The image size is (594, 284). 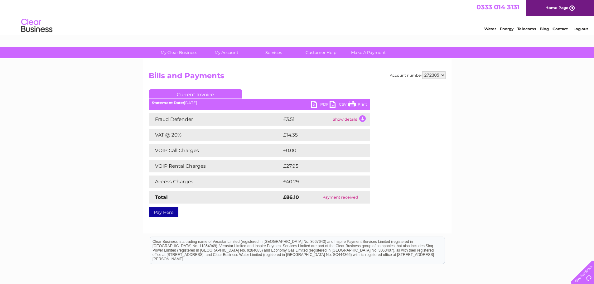 I want to click on h2: Bills and Payments, so click(x=297, y=77).